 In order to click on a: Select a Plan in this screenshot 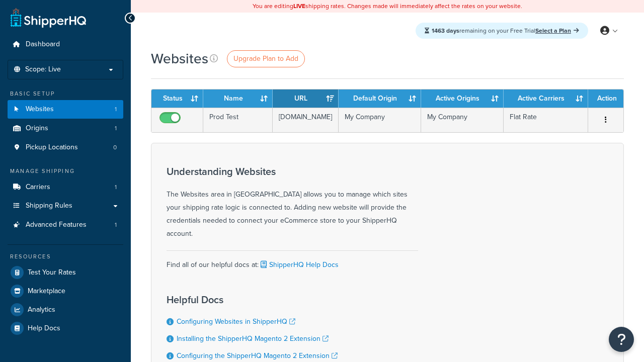, I will do `click(557, 30)`.